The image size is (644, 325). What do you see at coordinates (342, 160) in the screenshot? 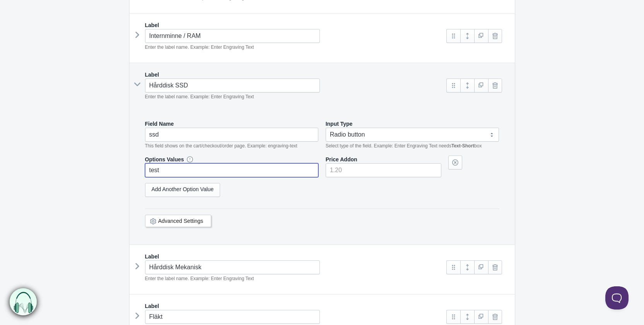
I see `label: Price Addon` at bounding box center [342, 160].